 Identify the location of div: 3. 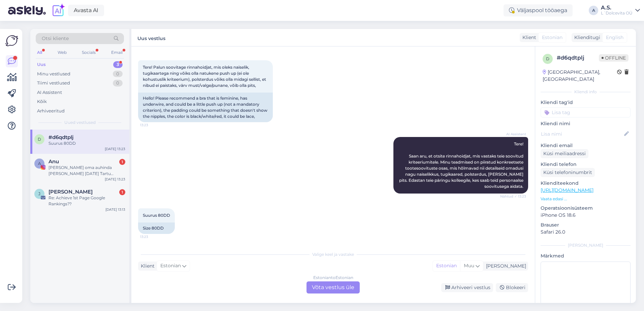
(118, 65).